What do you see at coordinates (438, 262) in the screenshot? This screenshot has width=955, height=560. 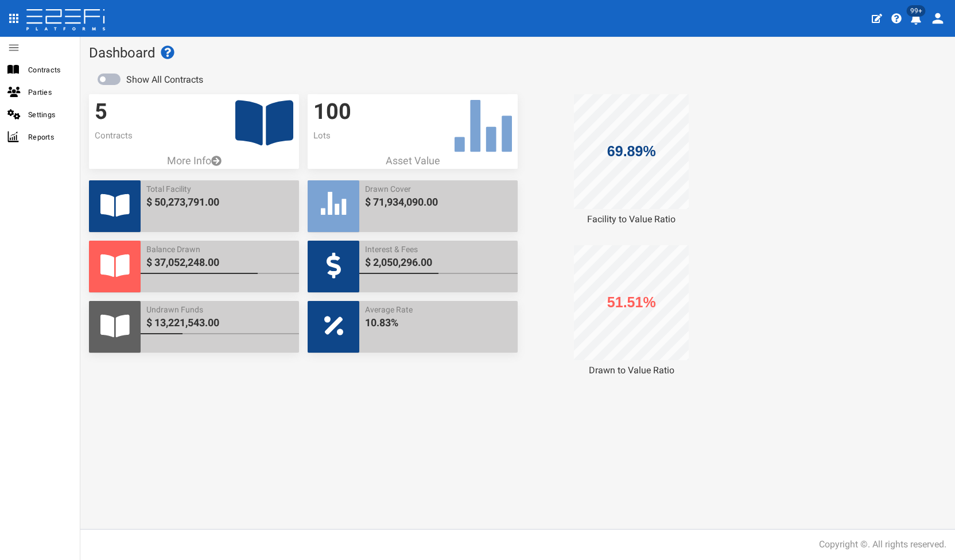 I see `span: $ 2,050,296.00` at bounding box center [438, 262].